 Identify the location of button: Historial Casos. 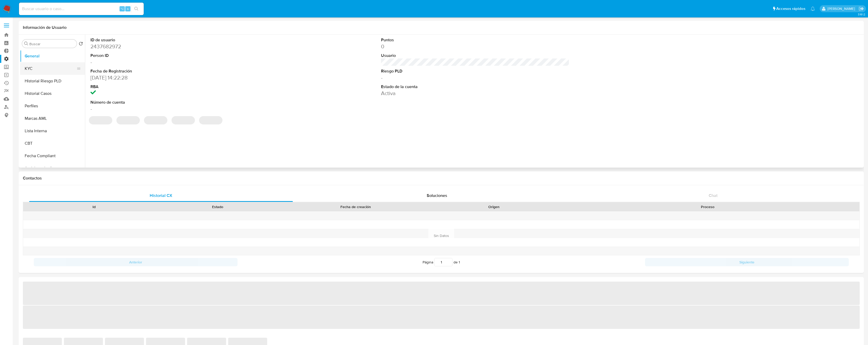
(53, 93).